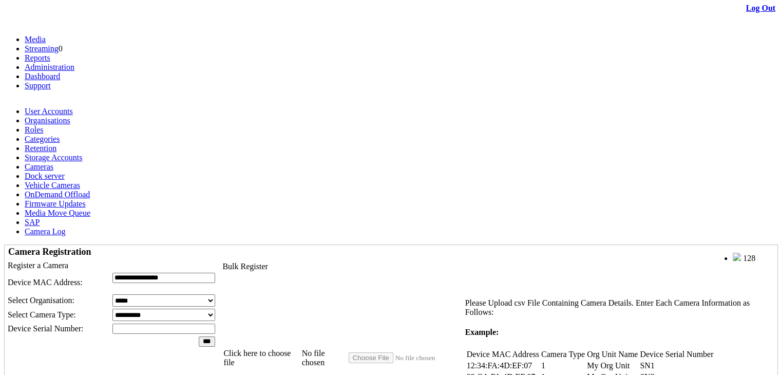 Image resolution: width=781 pixels, height=375 pixels. What do you see at coordinates (42, 76) in the screenshot?
I see `a: Dashboard` at bounding box center [42, 76].